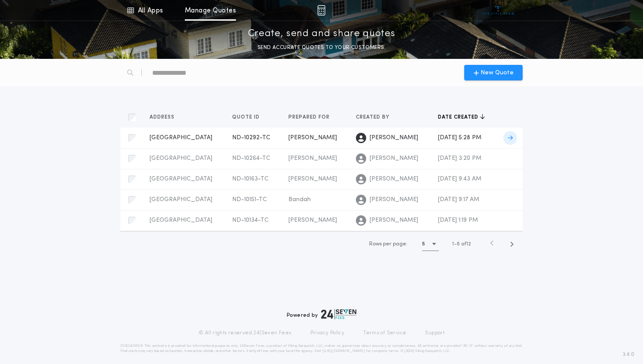  Describe the element at coordinates (249, 117) in the screenshot. I see `button: Quote ID` at that location.